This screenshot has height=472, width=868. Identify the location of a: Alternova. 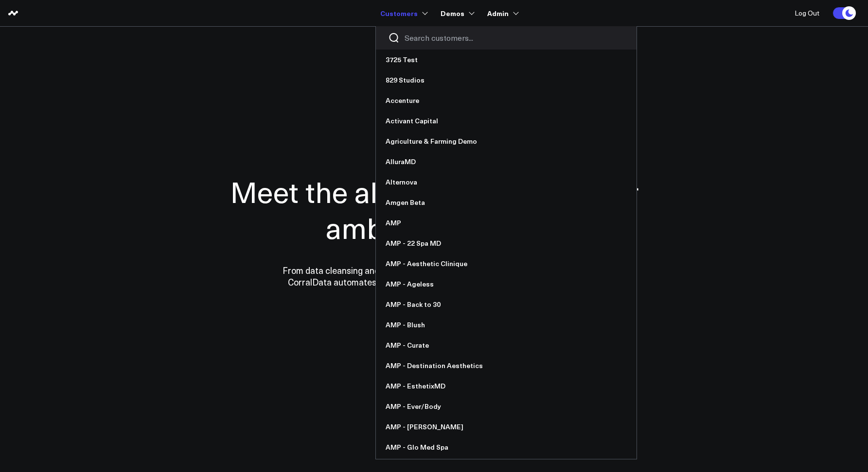
(506, 182).